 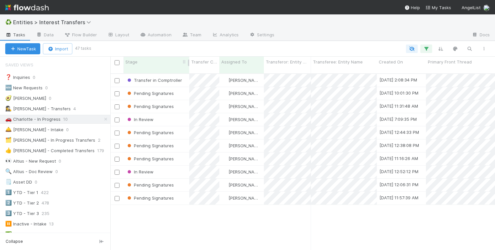 What do you see at coordinates (481, 35) in the screenshot?
I see `a: Docs` at bounding box center [481, 35].